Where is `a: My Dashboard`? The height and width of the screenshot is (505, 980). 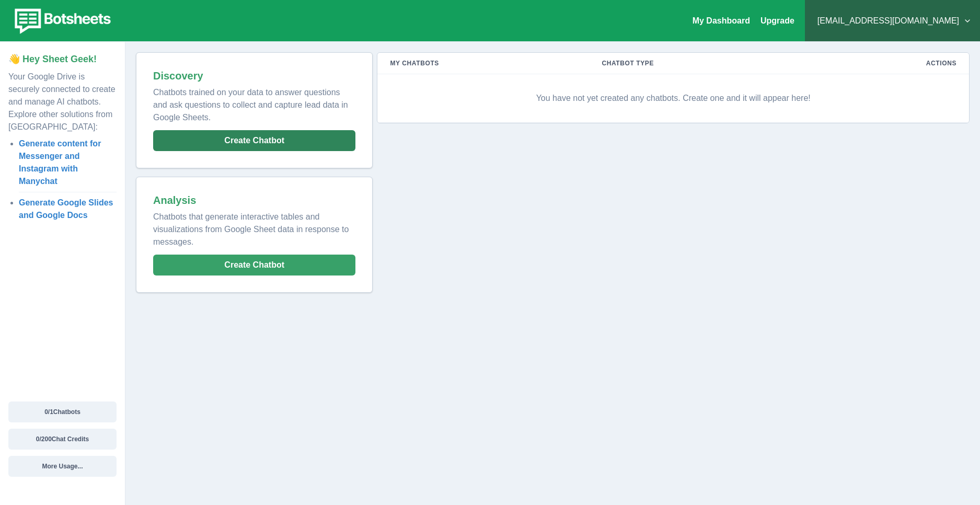
a: My Dashboard is located at coordinates (721, 20).